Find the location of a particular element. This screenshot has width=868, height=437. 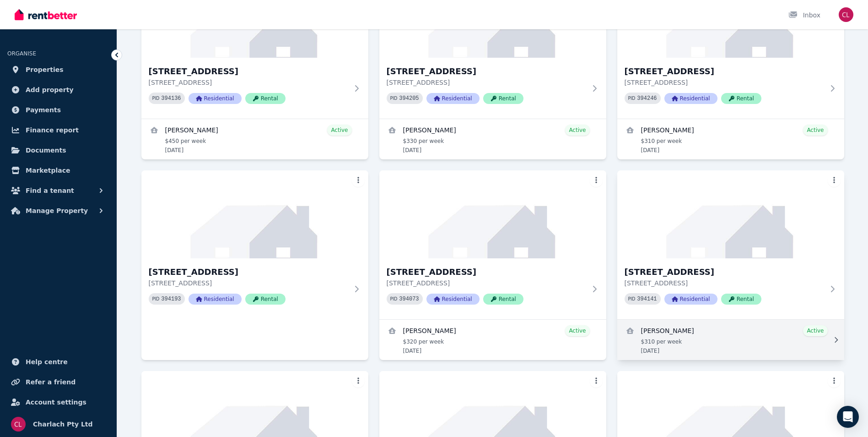

a: Account settings is located at coordinates (58, 402).